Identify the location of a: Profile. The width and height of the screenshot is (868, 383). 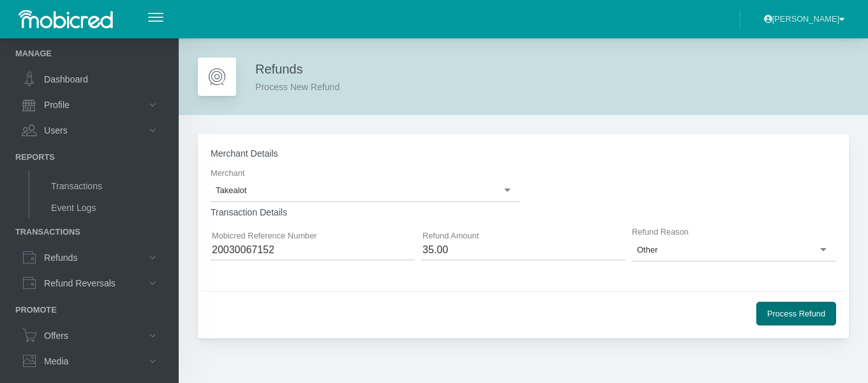
(89, 105).